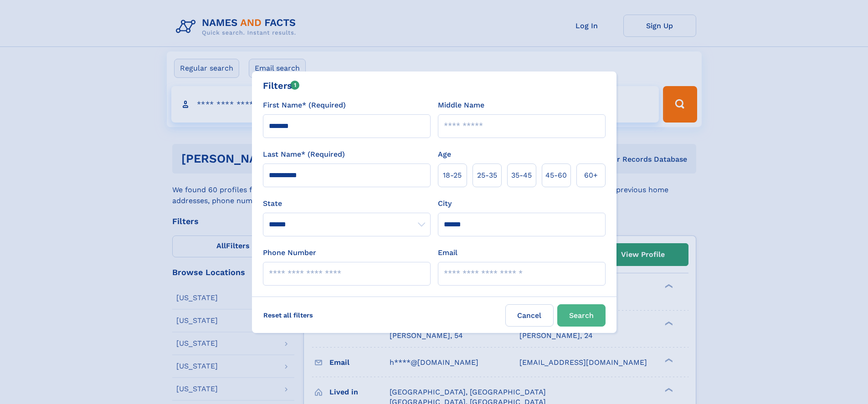 This screenshot has height=404, width=868. What do you see at coordinates (591, 176) in the screenshot?
I see `span: 60+` at bounding box center [591, 176].